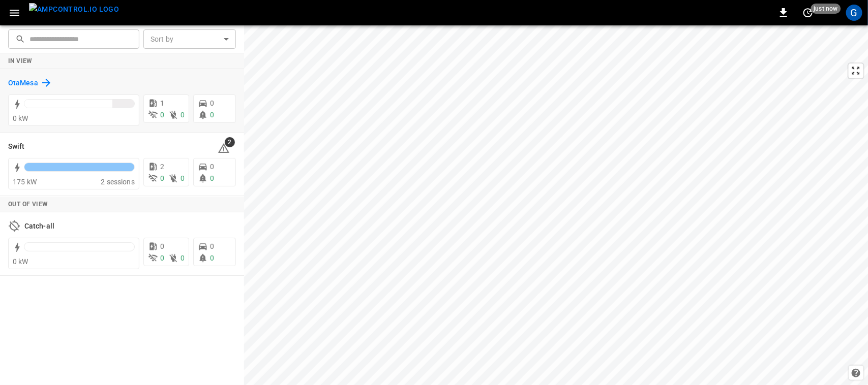 Image resolution: width=868 pixels, height=385 pixels. I want to click on span: 175 kW, so click(24, 182).